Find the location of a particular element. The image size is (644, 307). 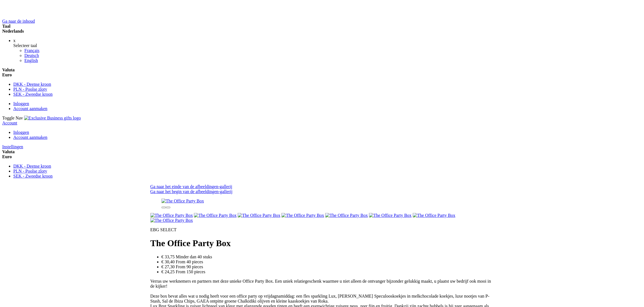

li: Minder dan 40 stuks is located at coordinates (327, 257).